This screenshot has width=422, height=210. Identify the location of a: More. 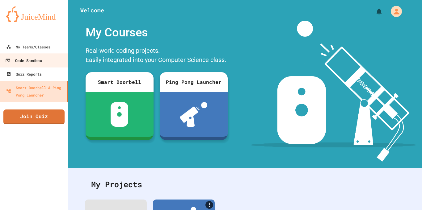
(209, 205).